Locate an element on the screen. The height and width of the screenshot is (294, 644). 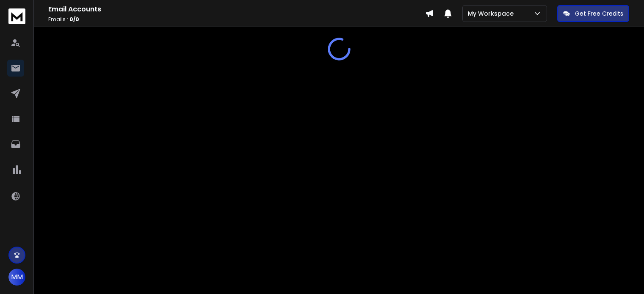
p: Emails : is located at coordinates (237, 20).